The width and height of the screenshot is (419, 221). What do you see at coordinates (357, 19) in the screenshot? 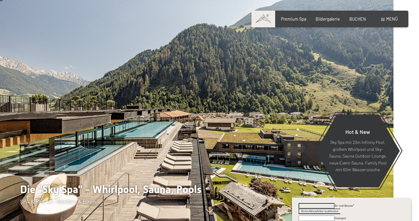
I see `a: BUCHEN` at bounding box center [357, 19].